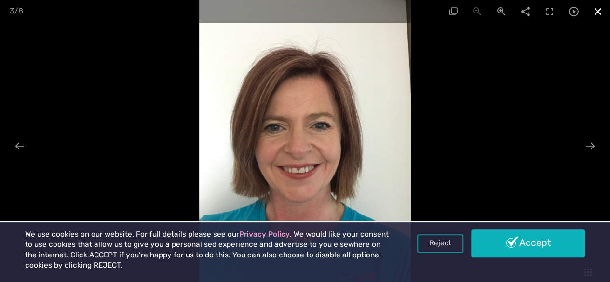 The height and width of the screenshot is (282, 610). I want to click on p: We use cookies on our website. For full details please see our . We would like your consent to us..., so click(207, 250).